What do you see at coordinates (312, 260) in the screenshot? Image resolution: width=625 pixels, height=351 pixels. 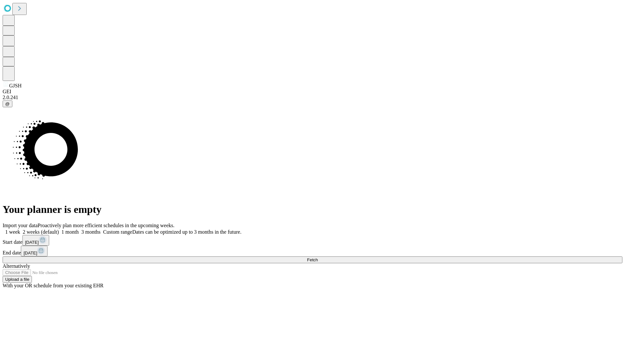 I see `span: Fetch` at bounding box center [312, 260].